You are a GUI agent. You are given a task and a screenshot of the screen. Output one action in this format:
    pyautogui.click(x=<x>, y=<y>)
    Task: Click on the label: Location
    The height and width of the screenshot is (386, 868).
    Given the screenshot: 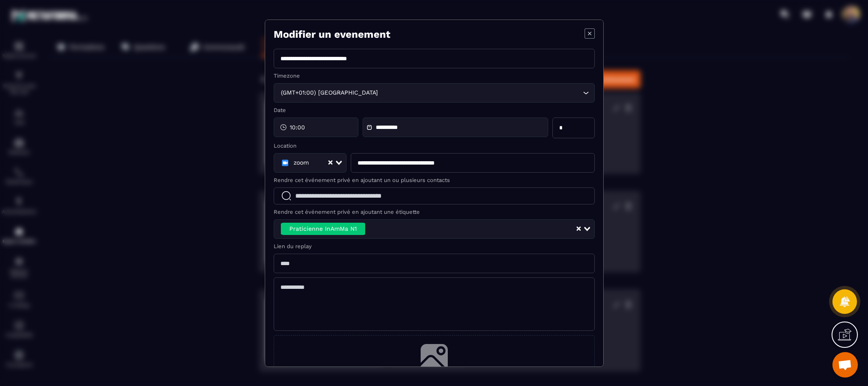 What is the action you would take?
    pyautogui.click(x=434, y=145)
    